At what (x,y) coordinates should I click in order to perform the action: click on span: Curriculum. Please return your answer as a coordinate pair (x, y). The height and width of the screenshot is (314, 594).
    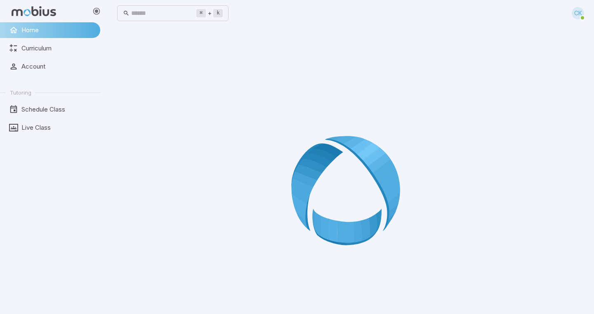
    Looking at the image, I should click on (58, 48).